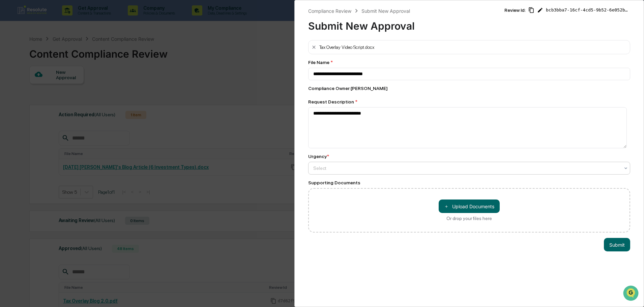 The width and height of the screenshot is (644, 307). What do you see at coordinates (28, 101) in the screenshot?
I see `span: Data Lookup` at bounding box center [28, 101].